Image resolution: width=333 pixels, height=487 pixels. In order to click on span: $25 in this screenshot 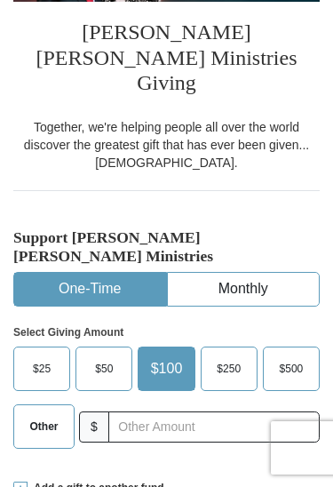, I will do `click(42, 369)`.